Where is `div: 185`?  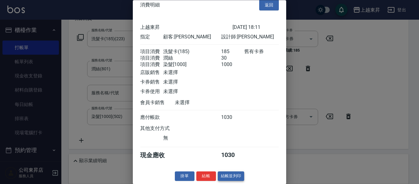
div: 185 is located at coordinates (232, 52).